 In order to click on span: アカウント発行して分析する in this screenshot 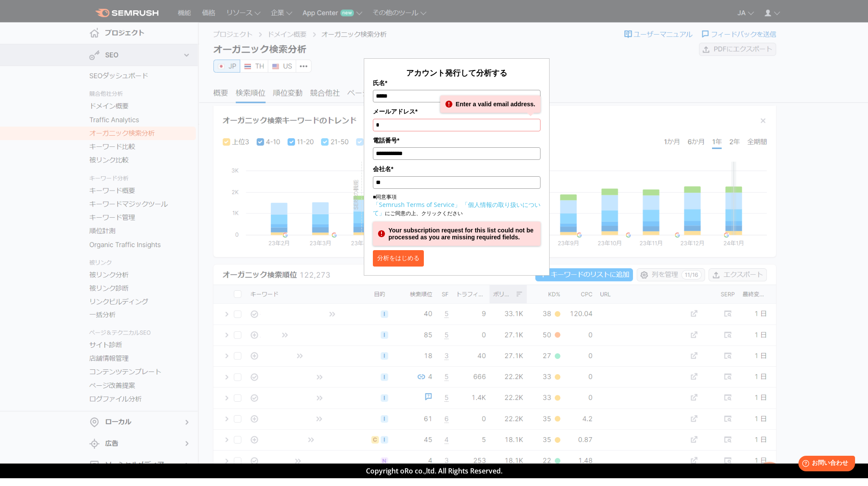, I will do `click(457, 73)`.